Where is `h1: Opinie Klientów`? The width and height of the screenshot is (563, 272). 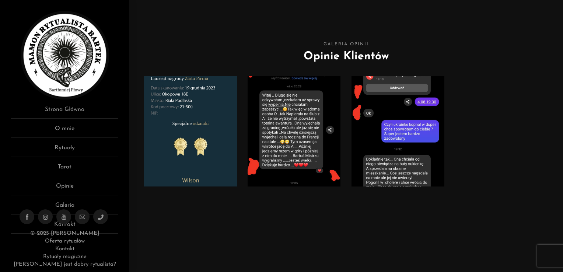
h1: Opinie Klientów is located at coordinates (346, 56).